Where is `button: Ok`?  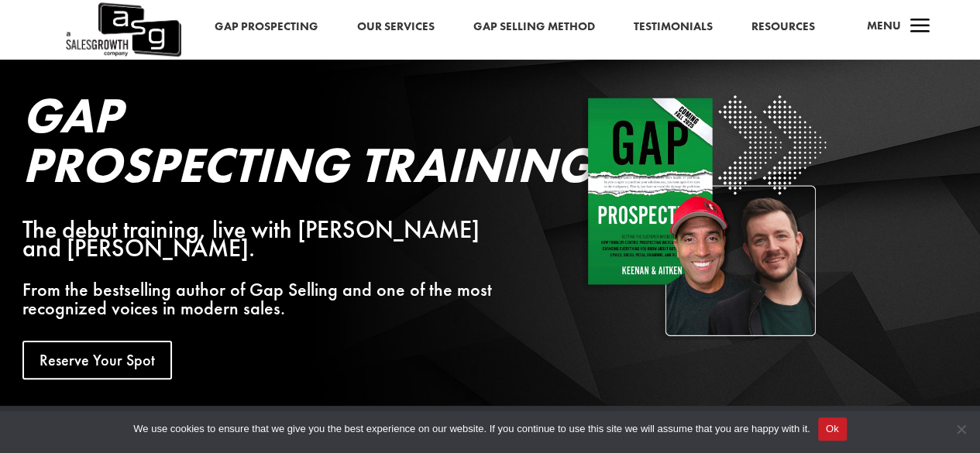
button: Ok is located at coordinates (832, 429).